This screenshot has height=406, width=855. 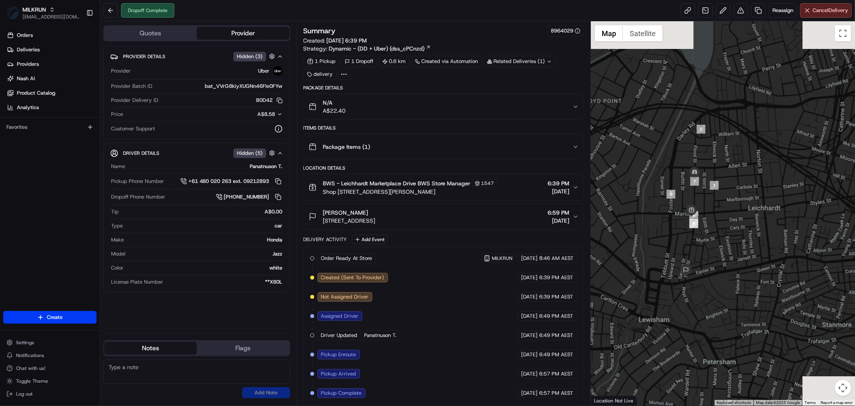 What do you see at coordinates (447, 61) in the screenshot?
I see `div: Created via Automation` at bounding box center [447, 61].